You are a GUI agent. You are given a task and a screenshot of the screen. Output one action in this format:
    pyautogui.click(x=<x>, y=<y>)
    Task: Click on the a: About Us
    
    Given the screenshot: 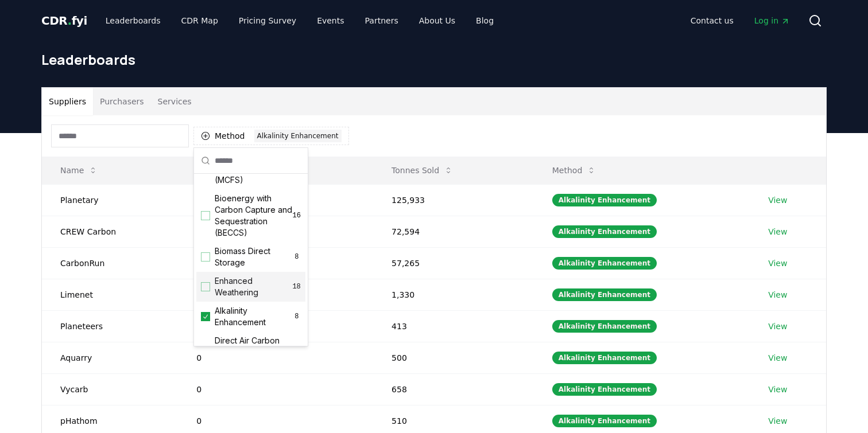 What is the action you would take?
    pyautogui.click(x=436, y=20)
    